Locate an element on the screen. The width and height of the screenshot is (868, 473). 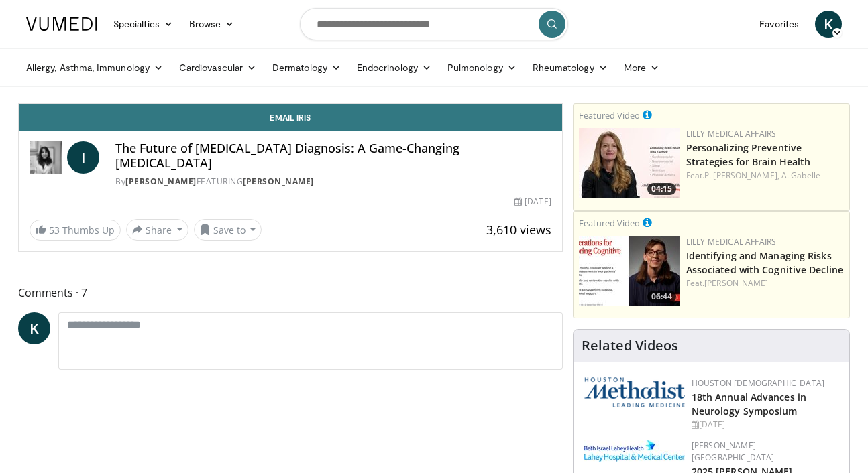
a: Favorites is located at coordinates (780, 24).